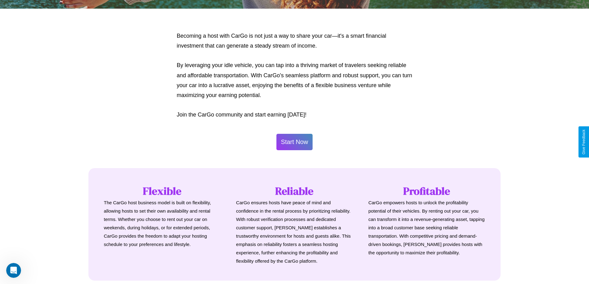 This screenshot has width=589, height=284. What do you see at coordinates (426, 227) in the screenshot?
I see `p: CarGo empowers hosts to unlock the profitability potential of their vehicles. By renting out your...` at bounding box center [426, 227].